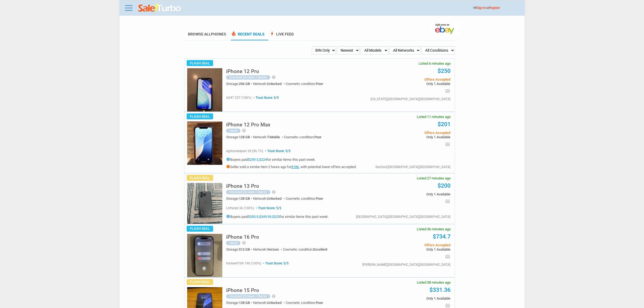 The height and width of the screenshot is (308, 644). I want to click on span: ajphonerepair 28 (96.7%), so click(245, 151).